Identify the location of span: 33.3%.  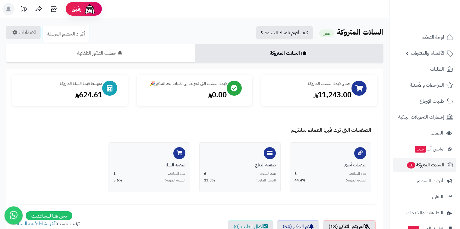
(209, 180).